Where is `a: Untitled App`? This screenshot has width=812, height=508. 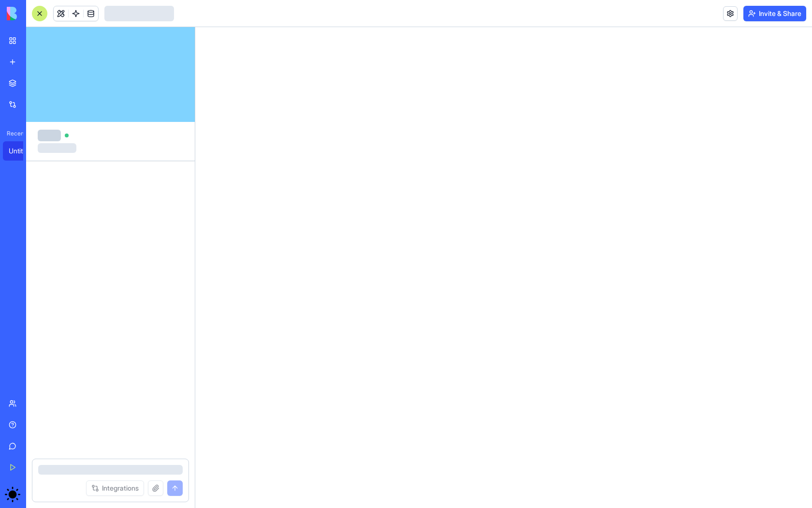
a: Untitled App is located at coordinates (22, 151).